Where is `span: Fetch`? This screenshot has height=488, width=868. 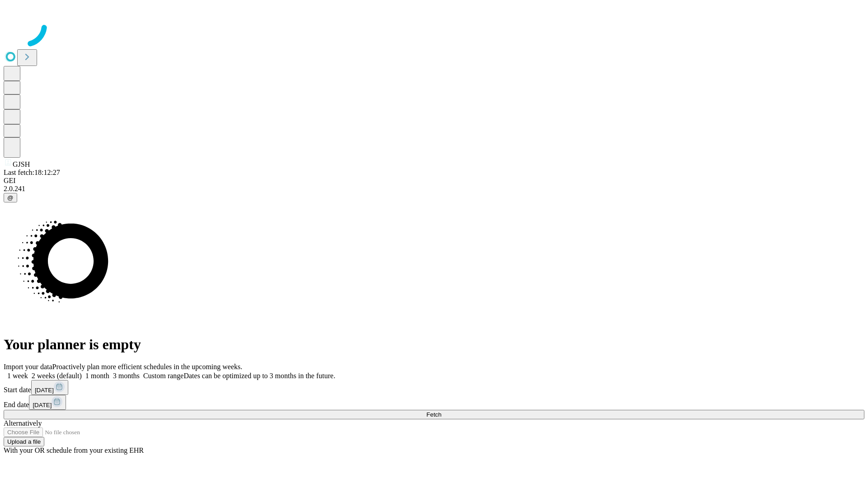 span: Fetch is located at coordinates (434, 414).